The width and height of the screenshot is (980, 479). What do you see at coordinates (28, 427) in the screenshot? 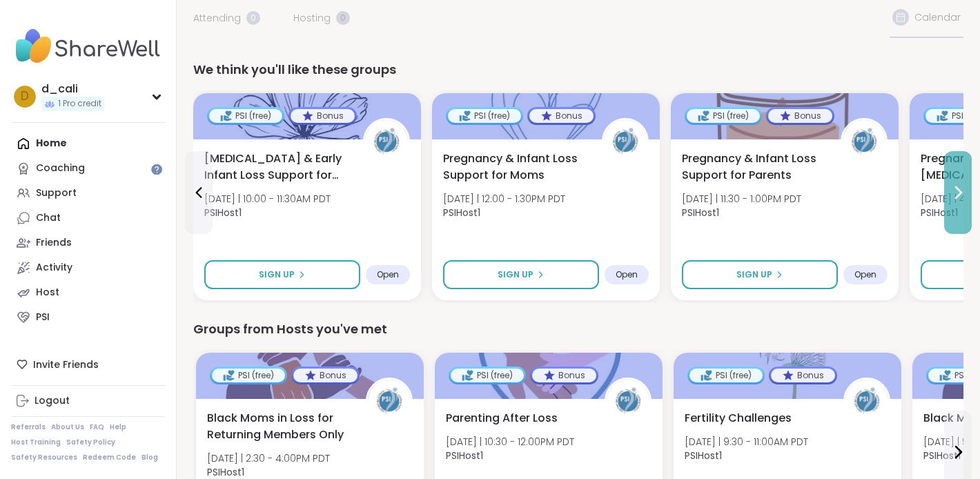
I see `a: Referrals` at bounding box center [28, 427].